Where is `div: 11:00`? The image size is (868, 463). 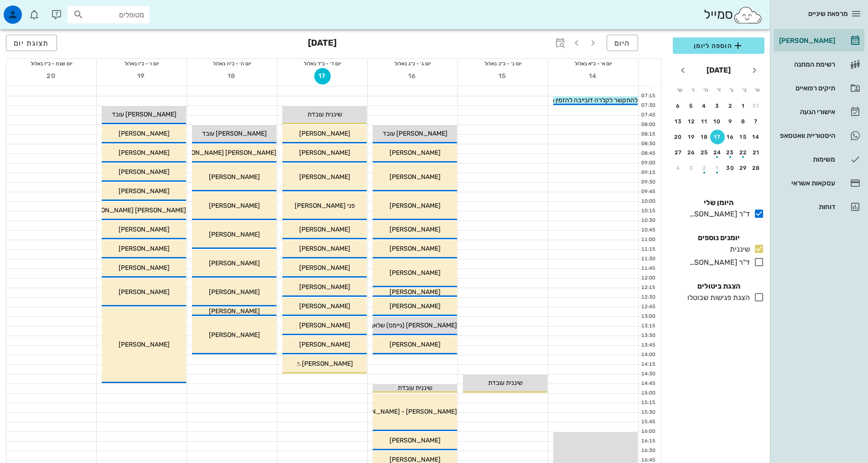
div: 11:00 is located at coordinates (648, 239).